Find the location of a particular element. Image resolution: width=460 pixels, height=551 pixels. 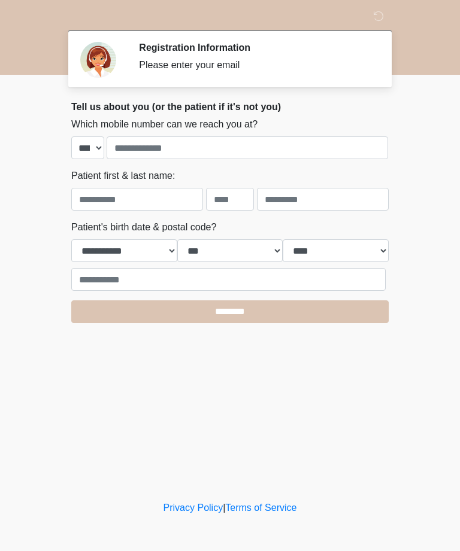

h2: Tell us about you (or the patient if it's not you) is located at coordinates (230, 107).